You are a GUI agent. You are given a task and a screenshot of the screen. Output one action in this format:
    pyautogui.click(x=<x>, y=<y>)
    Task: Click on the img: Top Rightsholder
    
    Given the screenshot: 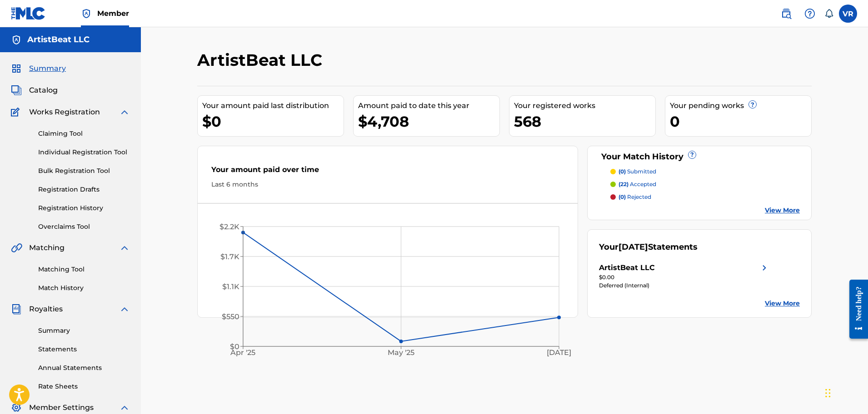 What is the action you would take?
    pyautogui.click(x=86, y=14)
    